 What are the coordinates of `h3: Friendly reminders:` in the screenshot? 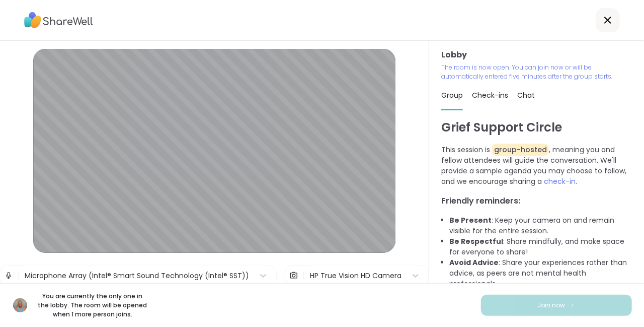 It's located at (536, 201).